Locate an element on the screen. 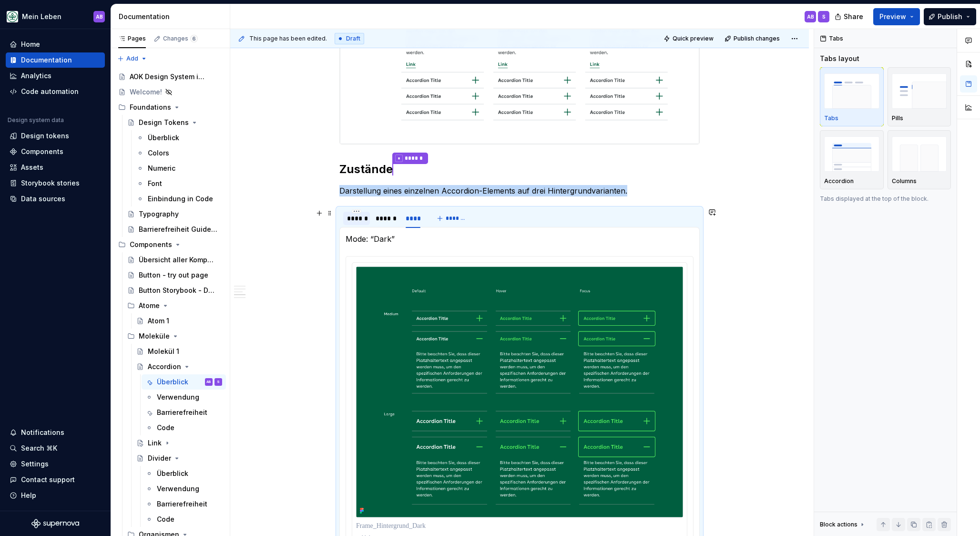 The height and width of the screenshot is (536, 980). p: Pills is located at coordinates (897, 118).